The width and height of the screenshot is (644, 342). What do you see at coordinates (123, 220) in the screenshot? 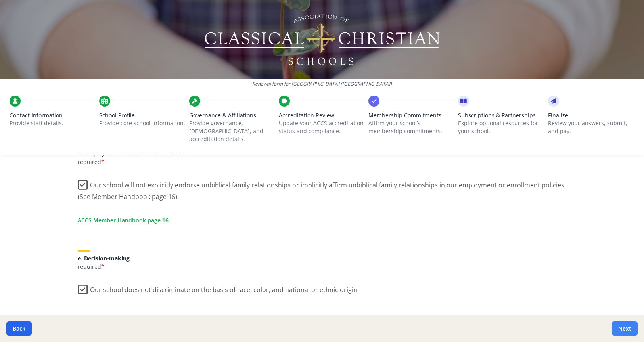
I see `a: ACCS Member Handbook page 16` at bounding box center [123, 220].